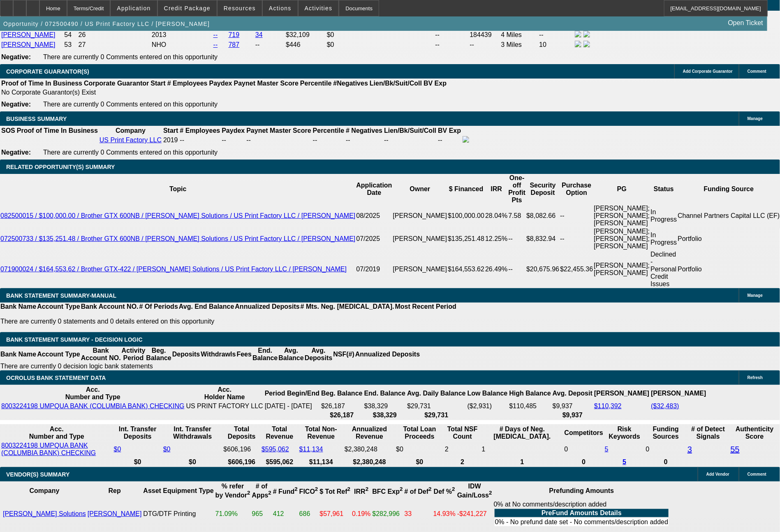 The image size is (780, 532). I want to click on td: 2019, so click(171, 141).